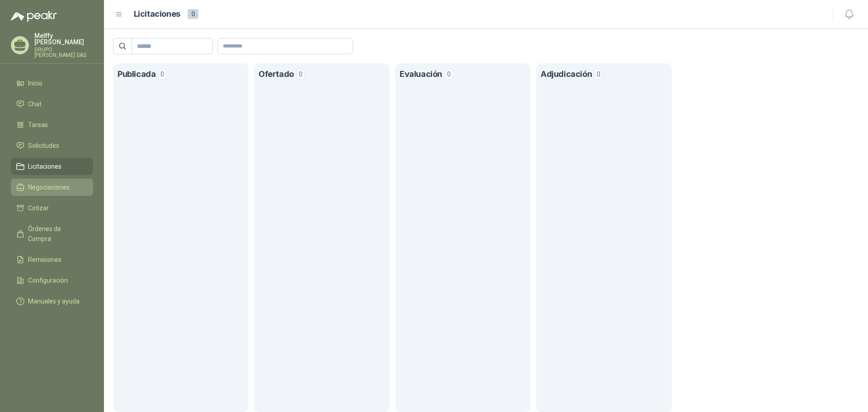  What do you see at coordinates (34, 16) in the screenshot?
I see `img: Logo peakr` at bounding box center [34, 16].